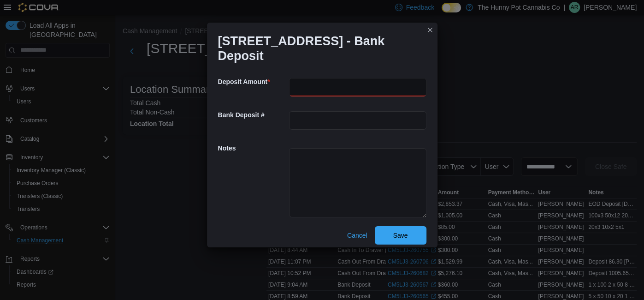 The height and width of the screenshot is (300, 644). Describe the element at coordinates (357, 236) in the screenshot. I see `span: Cancel` at that location.